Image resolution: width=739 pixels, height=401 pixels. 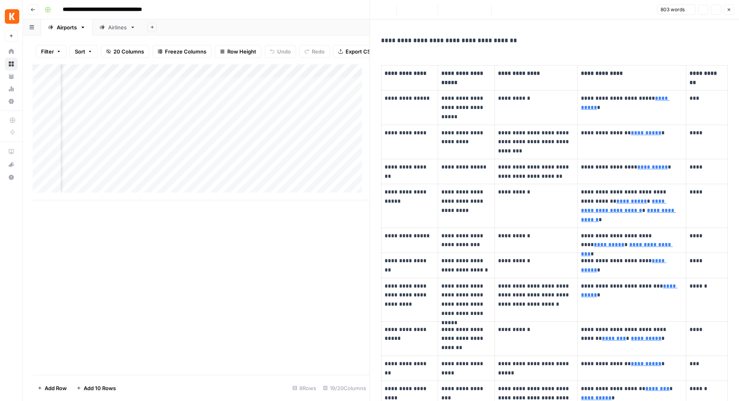 What do you see at coordinates (11, 89) in the screenshot?
I see `a: Usage` at bounding box center [11, 89].